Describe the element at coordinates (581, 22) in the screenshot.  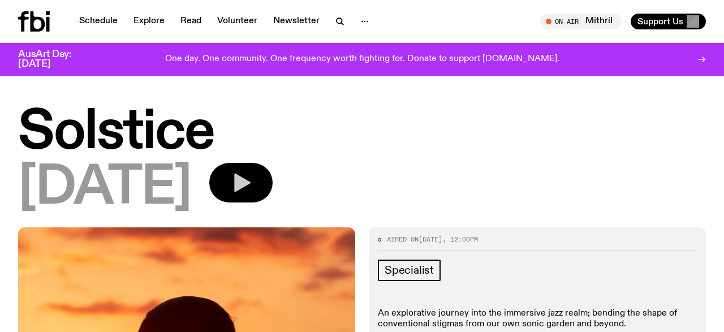
I see `button: On AirMithril` at that location.